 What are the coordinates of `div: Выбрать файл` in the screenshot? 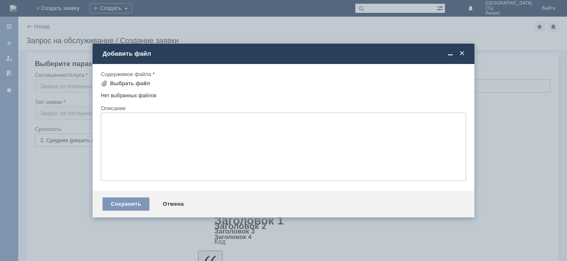 It's located at (130, 83).